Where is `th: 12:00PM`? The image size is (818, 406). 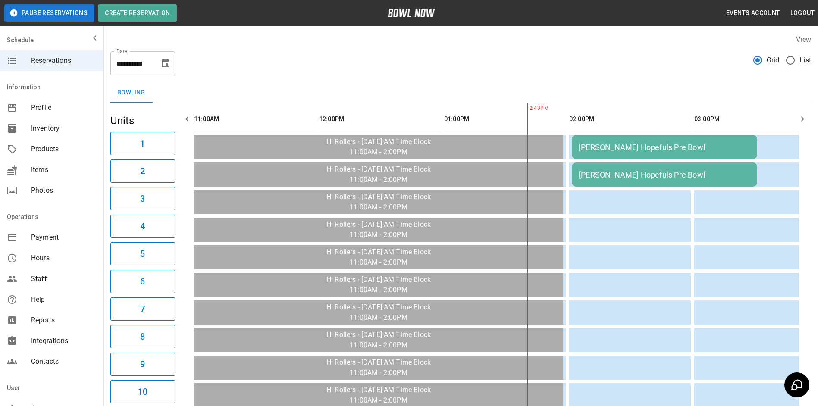
th: 12:00PM is located at coordinates (380, 119).